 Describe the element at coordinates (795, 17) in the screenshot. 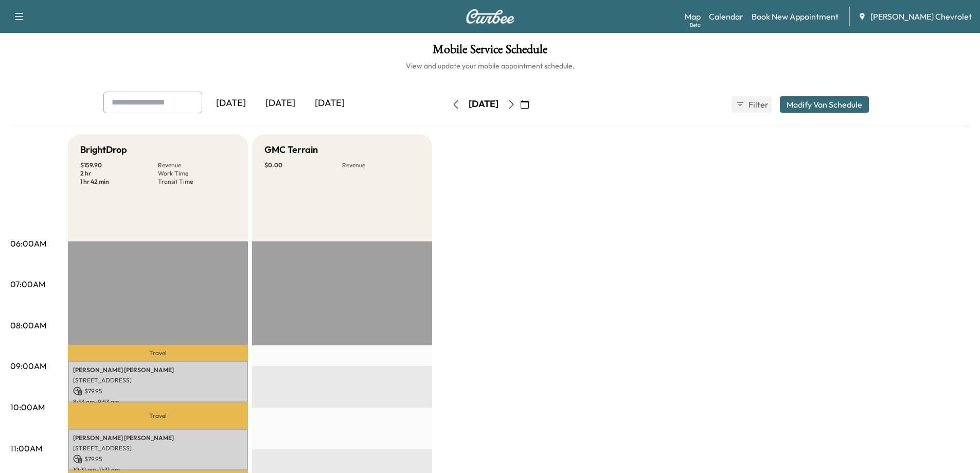

I see `a: Book New Appointment` at that location.